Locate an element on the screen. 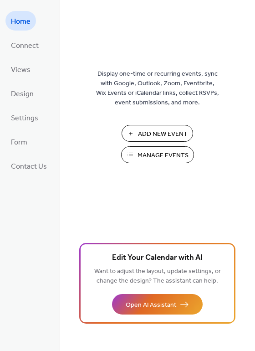  a: Connect is located at coordinates (25, 45).